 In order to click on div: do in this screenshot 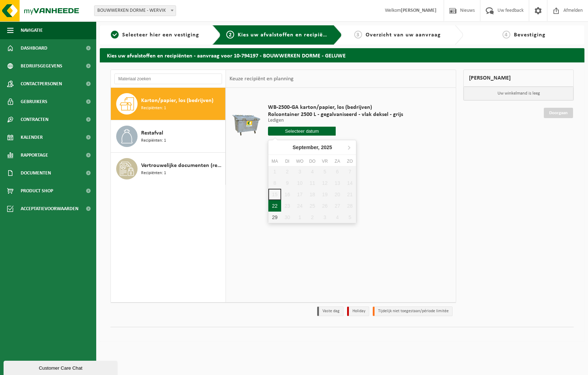, I will do `click(313, 161)`.